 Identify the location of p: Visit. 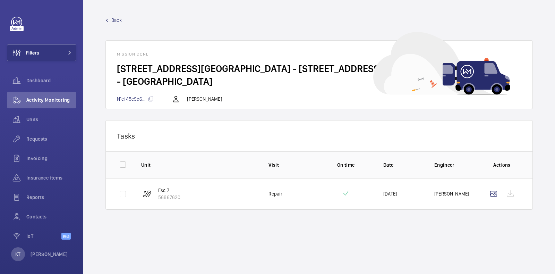
(288, 165).